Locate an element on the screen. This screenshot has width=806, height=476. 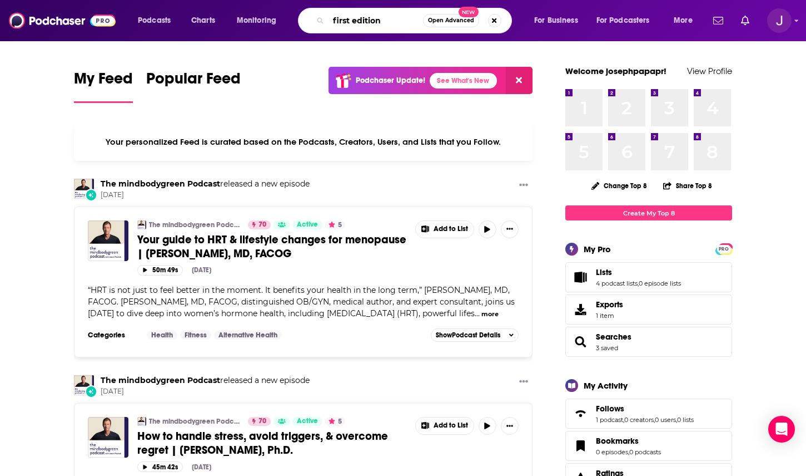
button: 45m 42s is located at coordinates (160, 466).